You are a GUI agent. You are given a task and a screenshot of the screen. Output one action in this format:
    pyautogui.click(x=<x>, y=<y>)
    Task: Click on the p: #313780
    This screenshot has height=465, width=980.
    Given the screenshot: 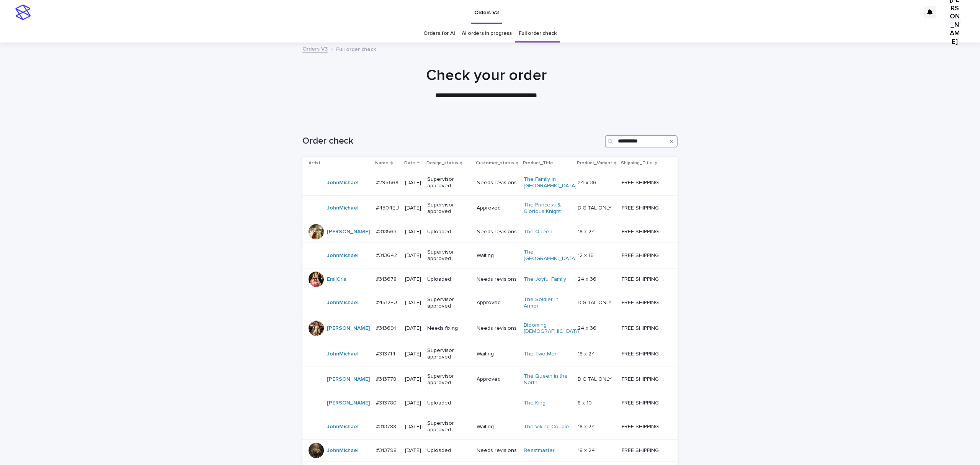 What is the action you would take?
    pyautogui.click(x=387, y=402)
    